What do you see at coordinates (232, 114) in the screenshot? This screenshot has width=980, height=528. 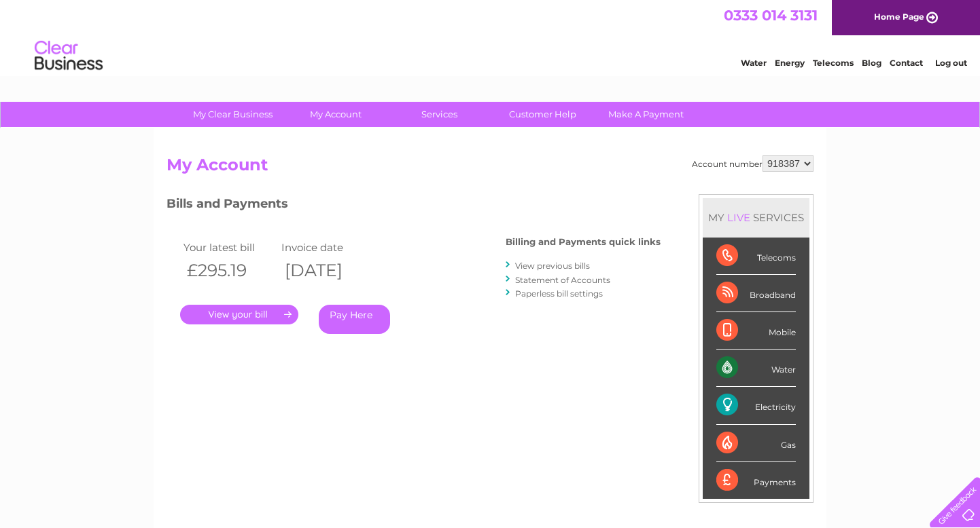 I see `a: My Clear Business` at bounding box center [232, 114].